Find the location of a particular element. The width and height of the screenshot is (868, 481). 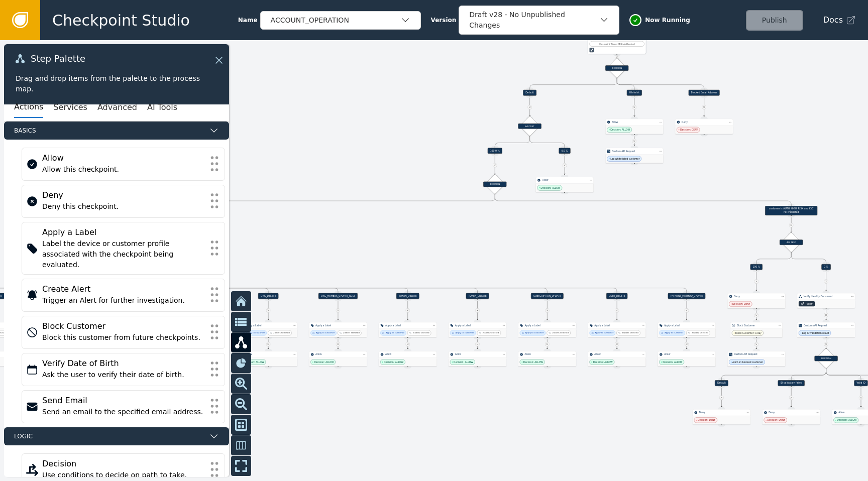

div: Label the device or customer profile associated with the checkpoint being evaluated. is located at coordinates (123, 254).